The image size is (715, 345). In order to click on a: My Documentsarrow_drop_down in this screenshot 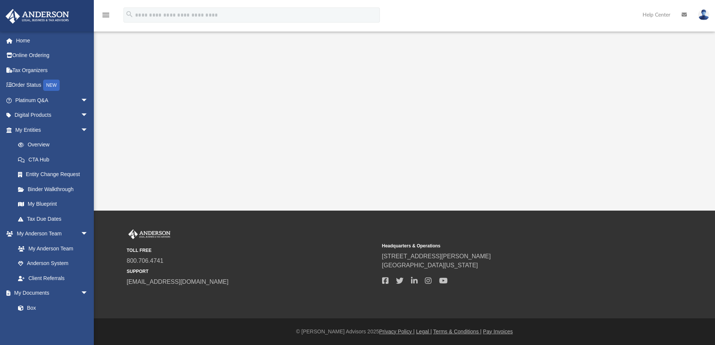, I will do `click(50, 293)`.